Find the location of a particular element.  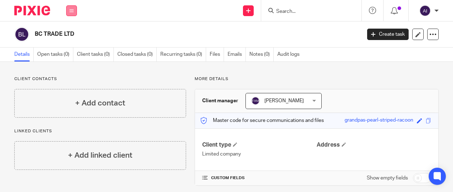

a: Details is located at coordinates (24, 54).